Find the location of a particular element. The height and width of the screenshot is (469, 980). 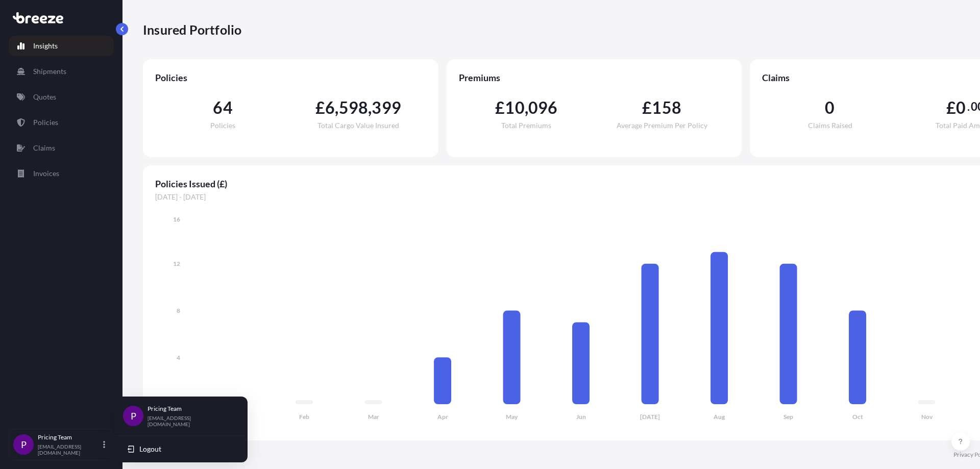

span: Logout is located at coordinates (150, 449).